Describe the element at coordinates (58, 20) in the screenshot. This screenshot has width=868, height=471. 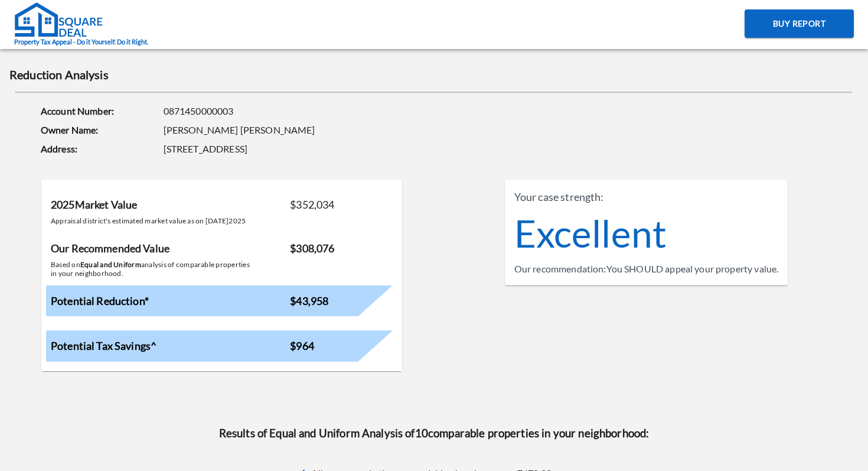
I see `img: Square Deal` at that location.